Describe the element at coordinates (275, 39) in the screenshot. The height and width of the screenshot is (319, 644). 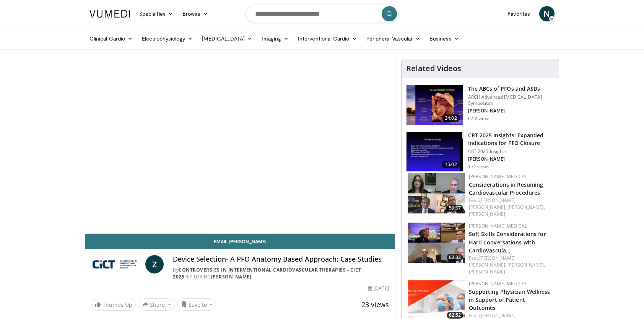
I see `a: Imaging` at that location.